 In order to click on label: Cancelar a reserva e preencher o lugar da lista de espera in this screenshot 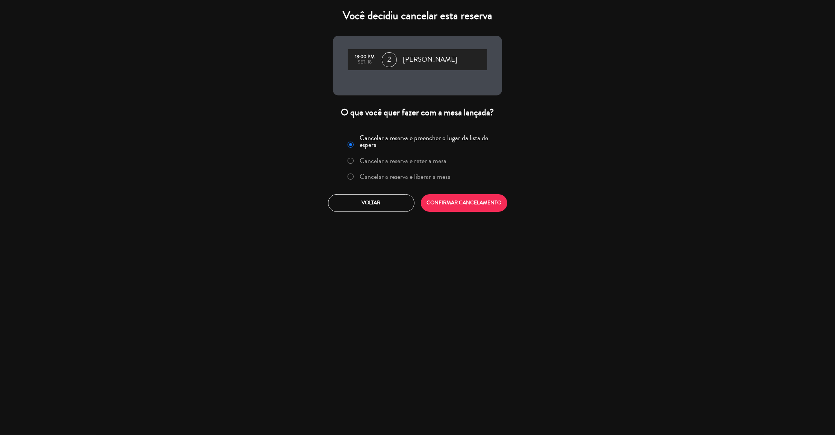, I will do `click(429, 141)`.